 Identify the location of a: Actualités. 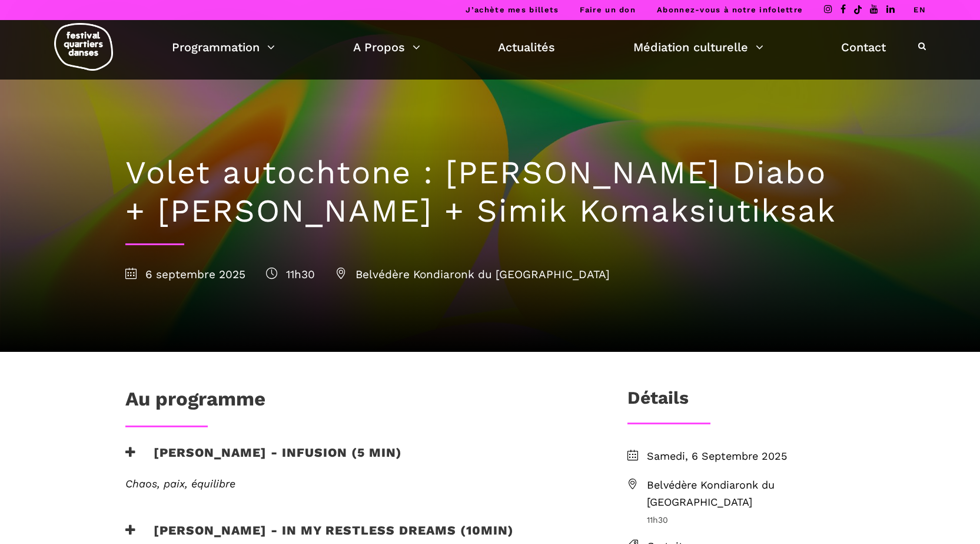
(526, 47).